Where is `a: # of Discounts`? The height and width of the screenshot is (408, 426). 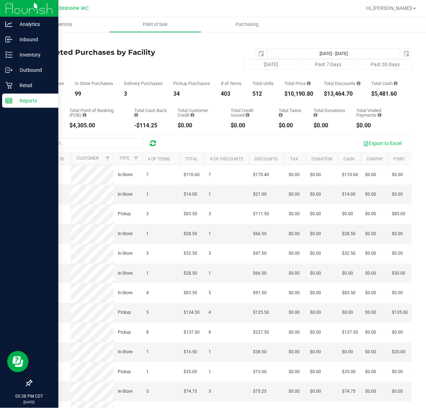 a: # of Discounts is located at coordinates (226, 159).